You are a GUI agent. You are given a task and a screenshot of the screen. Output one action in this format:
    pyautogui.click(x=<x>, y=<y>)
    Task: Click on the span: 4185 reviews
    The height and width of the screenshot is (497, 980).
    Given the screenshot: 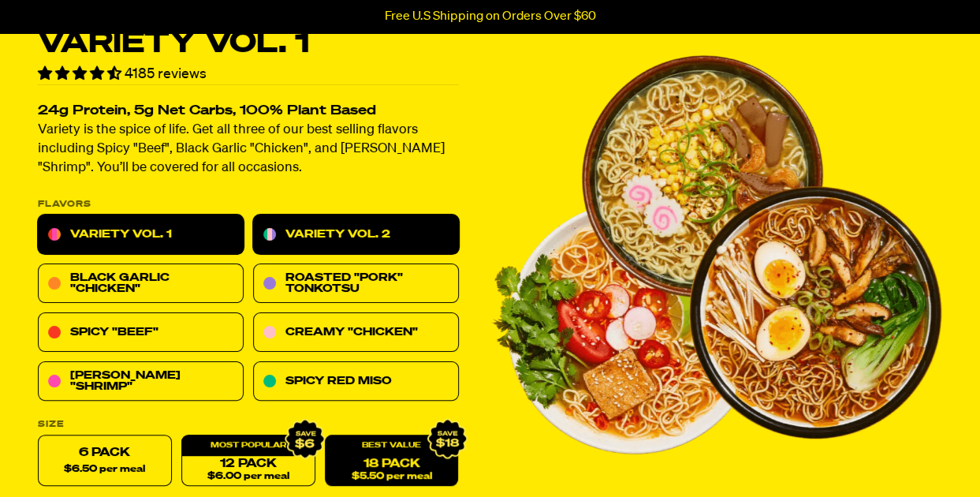 What is the action you would take?
    pyautogui.click(x=166, y=74)
    